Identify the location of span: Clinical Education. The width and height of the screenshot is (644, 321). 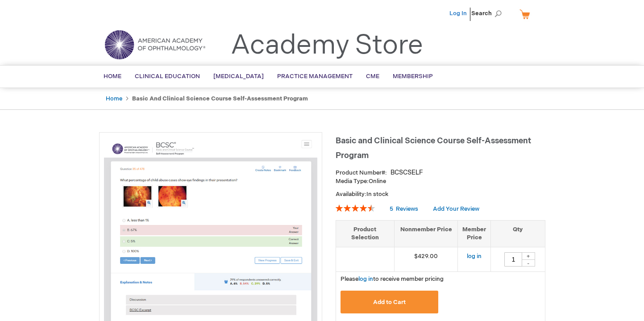
(167, 77).